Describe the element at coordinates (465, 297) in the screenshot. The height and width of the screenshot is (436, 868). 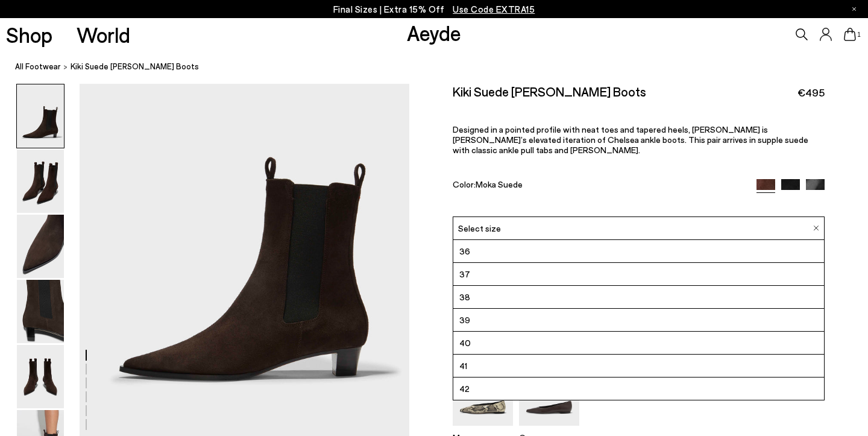
I see `span: 38` at that location.